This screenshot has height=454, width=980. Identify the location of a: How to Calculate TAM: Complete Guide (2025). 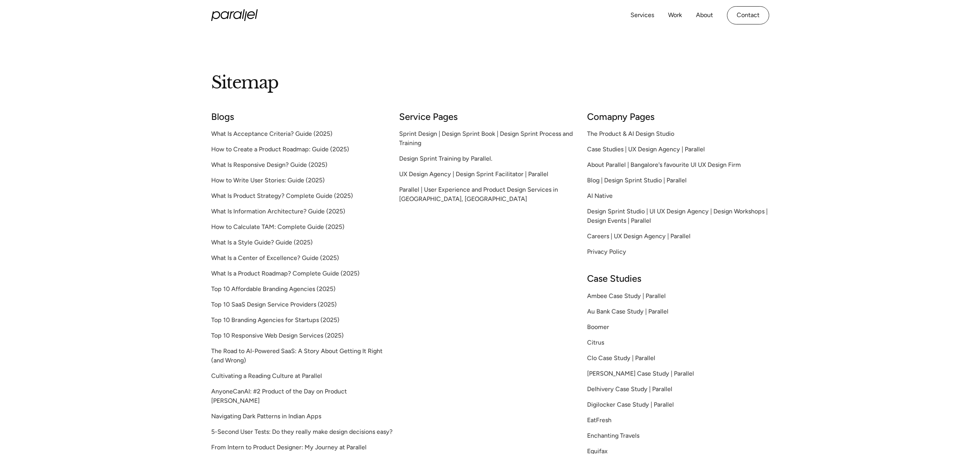
(301, 227).